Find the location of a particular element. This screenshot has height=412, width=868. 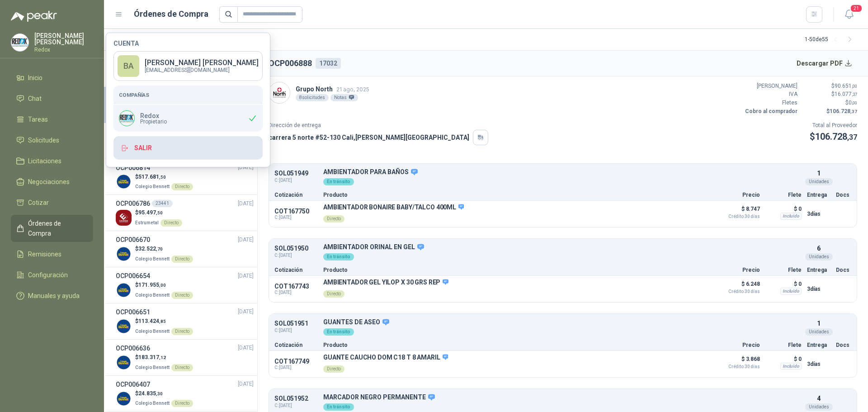

button: Descargar PDF is located at coordinates (825, 63).